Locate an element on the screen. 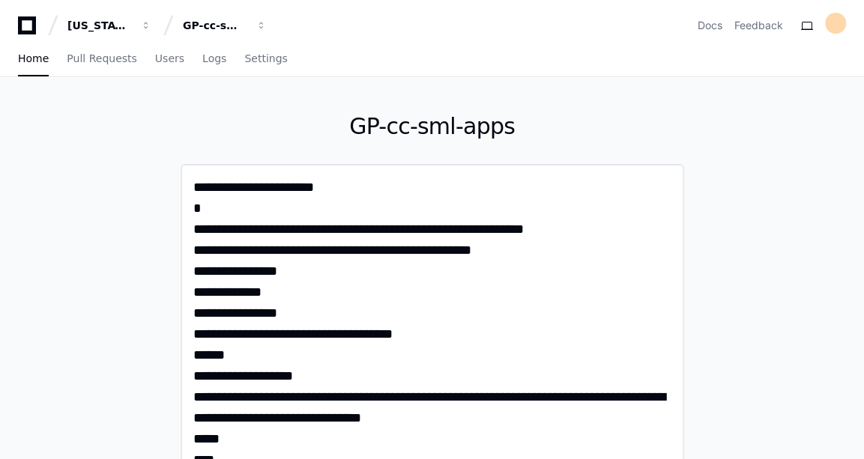 This screenshot has height=459, width=864. a: Home is located at coordinates (33, 59).